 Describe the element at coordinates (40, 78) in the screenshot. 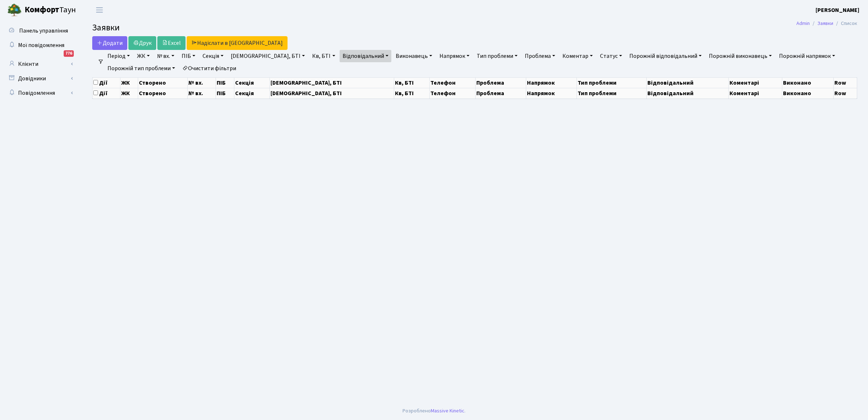

I see `a: Довідники` at that location.